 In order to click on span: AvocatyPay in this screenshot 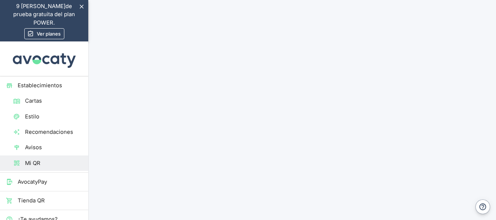, I will do `click(50, 182)`.